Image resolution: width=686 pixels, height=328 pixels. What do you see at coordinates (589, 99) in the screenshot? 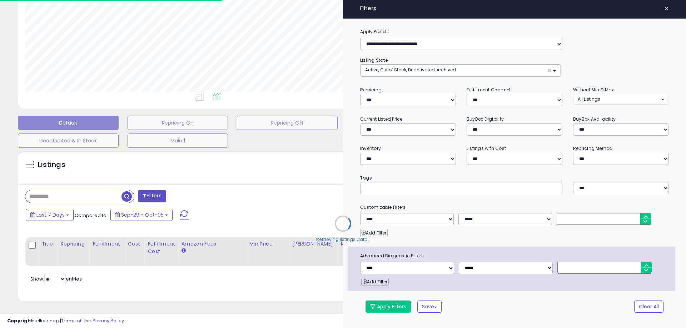
I see `span: All Listings` at bounding box center [589, 99].